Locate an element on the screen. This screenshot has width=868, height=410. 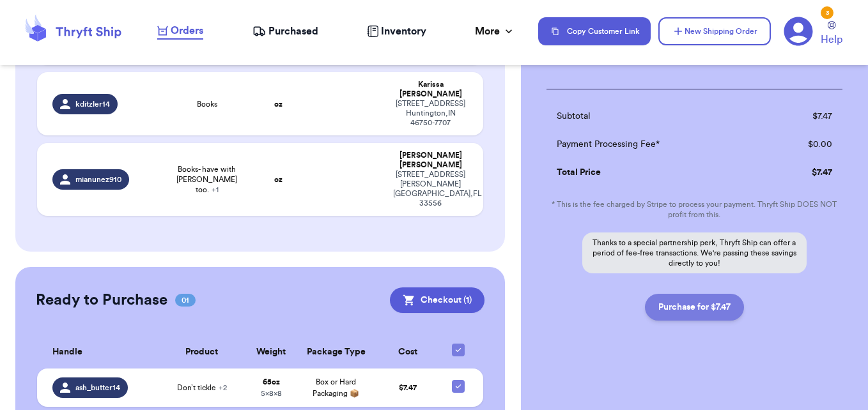
th: Product is located at coordinates (202, 352).